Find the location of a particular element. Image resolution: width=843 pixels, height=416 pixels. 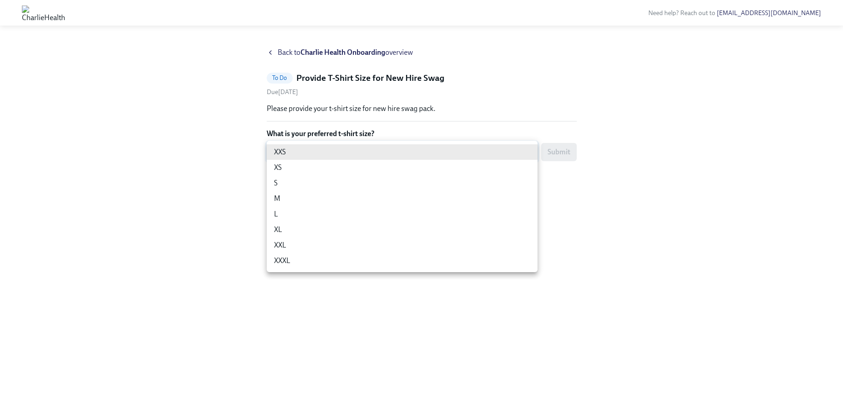

li: XXXL is located at coordinates (402, 260).